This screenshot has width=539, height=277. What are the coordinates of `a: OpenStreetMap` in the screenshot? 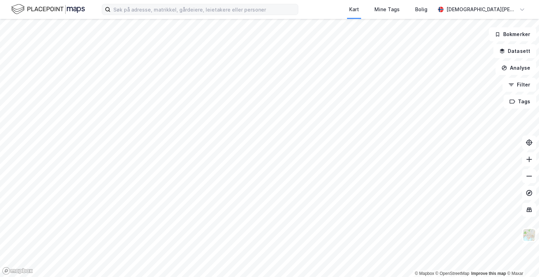 It's located at (452, 274).